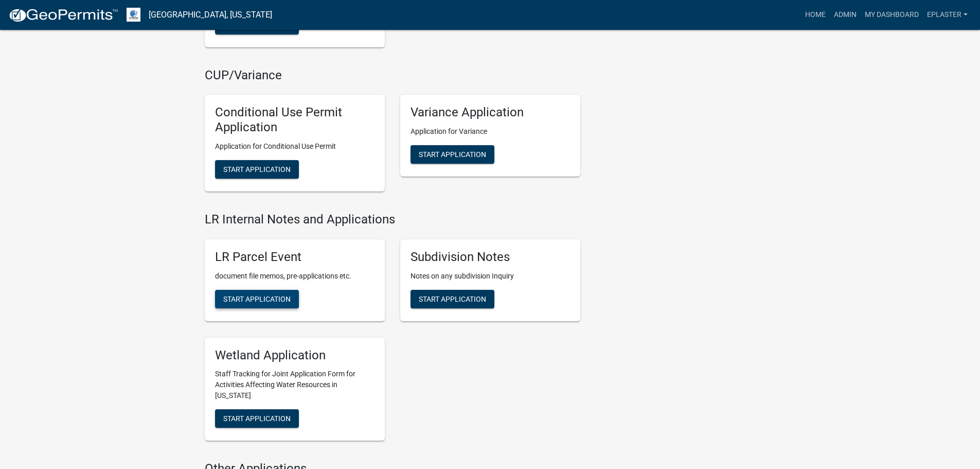  What do you see at coordinates (490, 257) in the screenshot?
I see `h5: Subdivision Notes` at bounding box center [490, 257].